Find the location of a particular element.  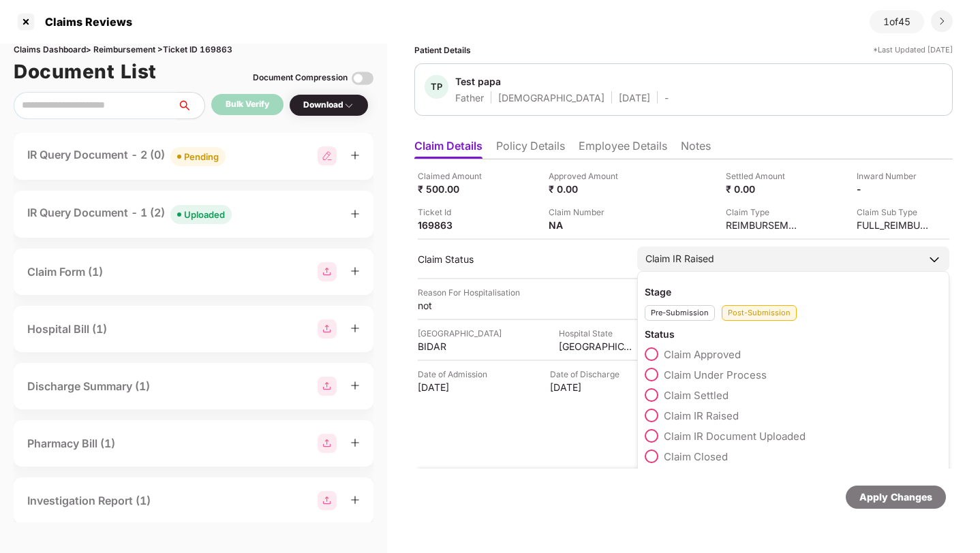

div: Discharge Summary (1) is located at coordinates (89, 386).